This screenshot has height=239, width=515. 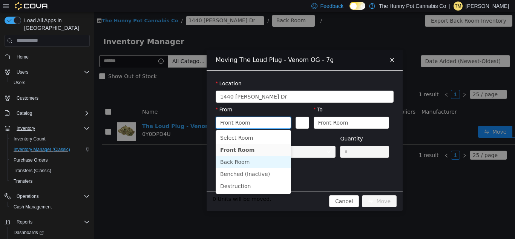 I want to click on span: Dark Mode, so click(x=350, y=10).